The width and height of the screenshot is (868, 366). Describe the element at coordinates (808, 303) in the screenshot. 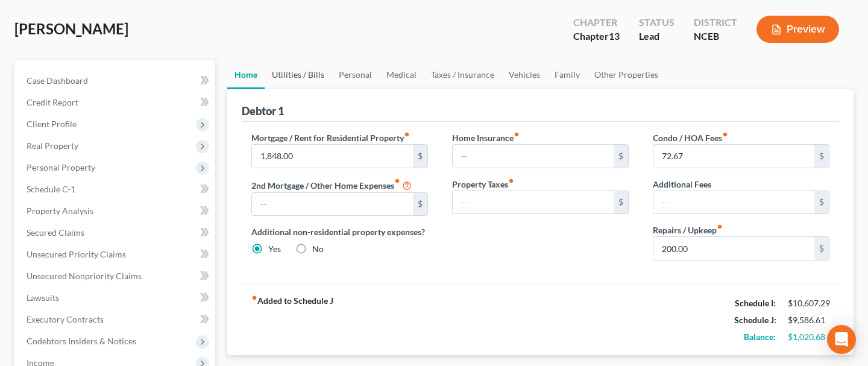

I see `div: $10,607.29` at that location.